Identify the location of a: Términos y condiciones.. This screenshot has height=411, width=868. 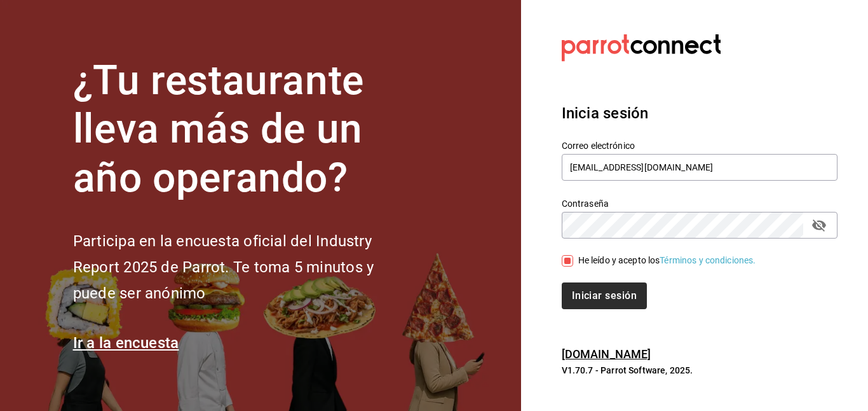
(707, 260).